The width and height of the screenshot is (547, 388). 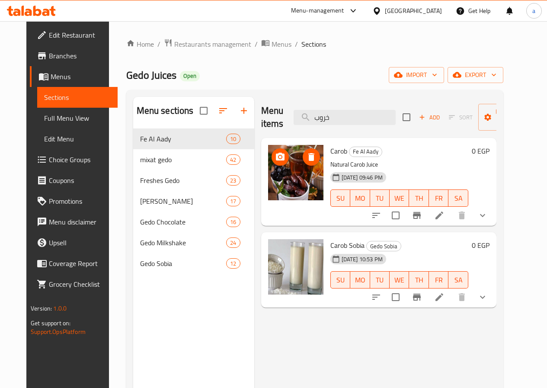 I want to click on a: Menus, so click(x=73, y=76).